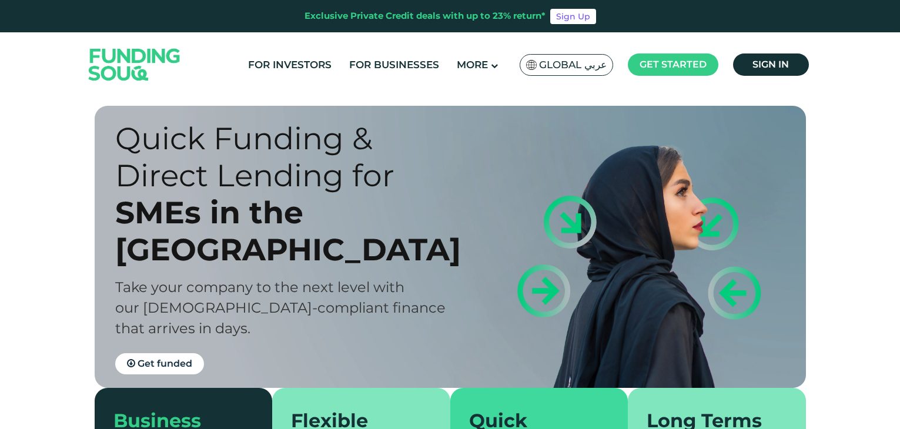 Image resolution: width=900 pixels, height=429 pixels. What do you see at coordinates (425, 16) in the screenshot?
I see `div: Exclusive Private Credit deals with up to 23% return*` at bounding box center [425, 16].